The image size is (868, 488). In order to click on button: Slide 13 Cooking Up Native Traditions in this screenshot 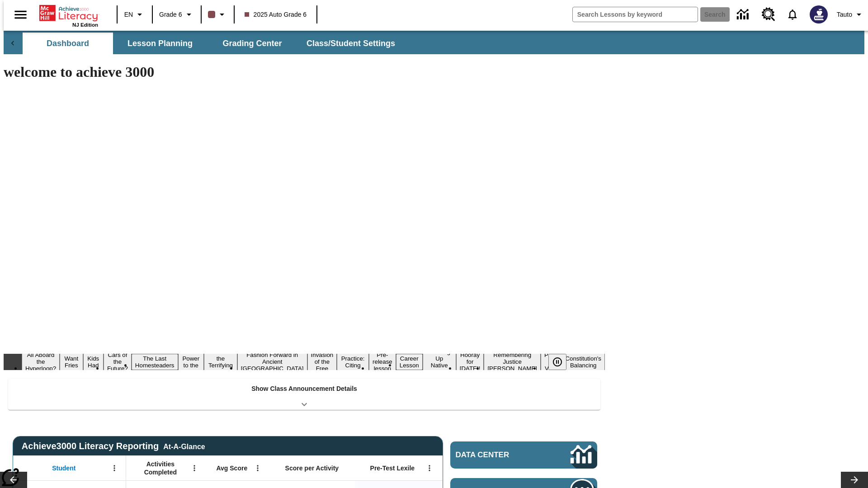, I will do `click(439, 362)`.